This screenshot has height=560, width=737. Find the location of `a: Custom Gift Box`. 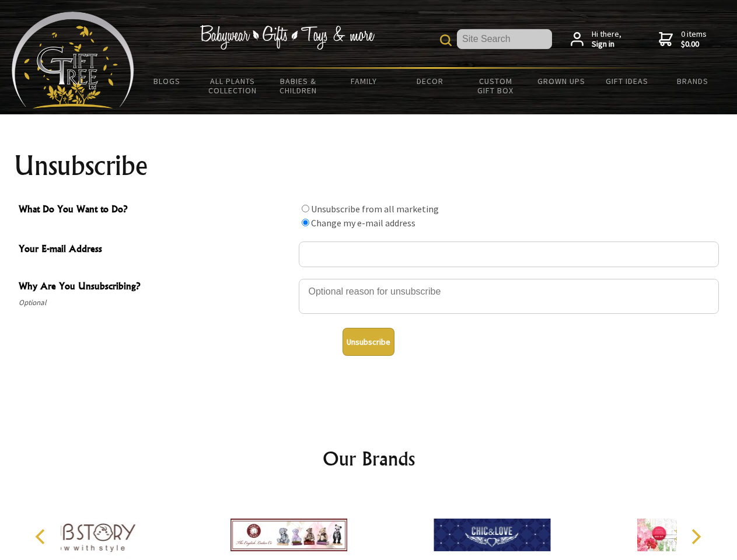

a: Custom Gift Box is located at coordinates (495, 86).